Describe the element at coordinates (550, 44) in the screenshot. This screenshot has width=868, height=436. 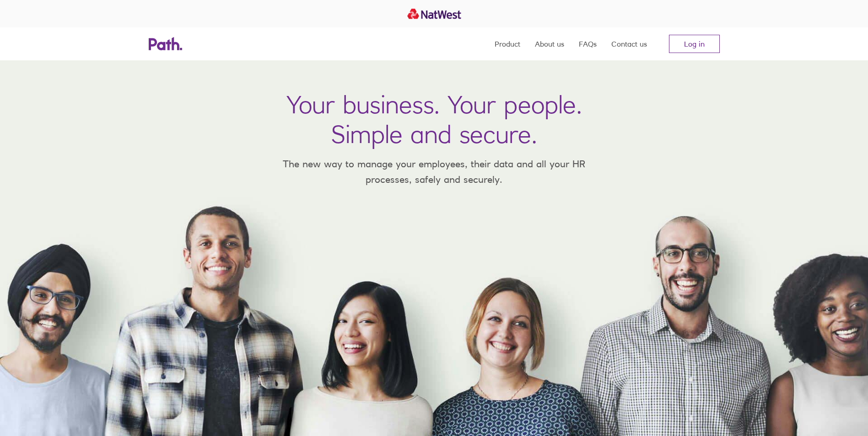
I see `a: About us` at that location.